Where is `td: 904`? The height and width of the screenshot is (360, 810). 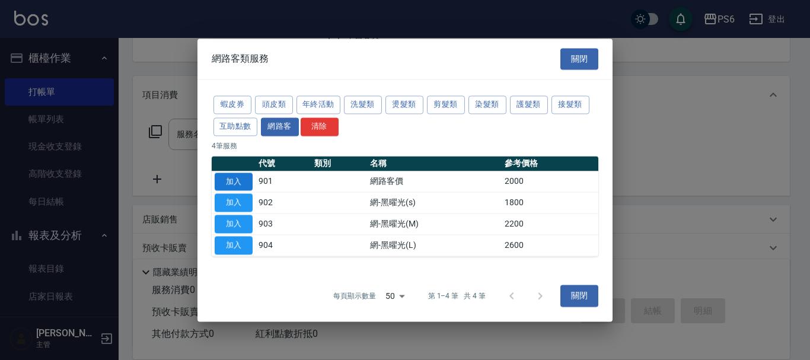
td: 904 is located at coordinates (283, 246).